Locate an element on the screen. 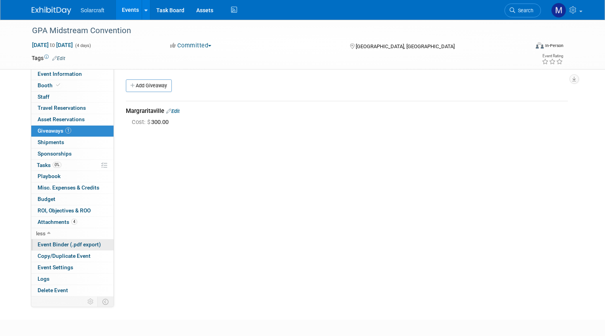 The width and height of the screenshot is (605, 336). span: 300.00 is located at coordinates (151, 122).